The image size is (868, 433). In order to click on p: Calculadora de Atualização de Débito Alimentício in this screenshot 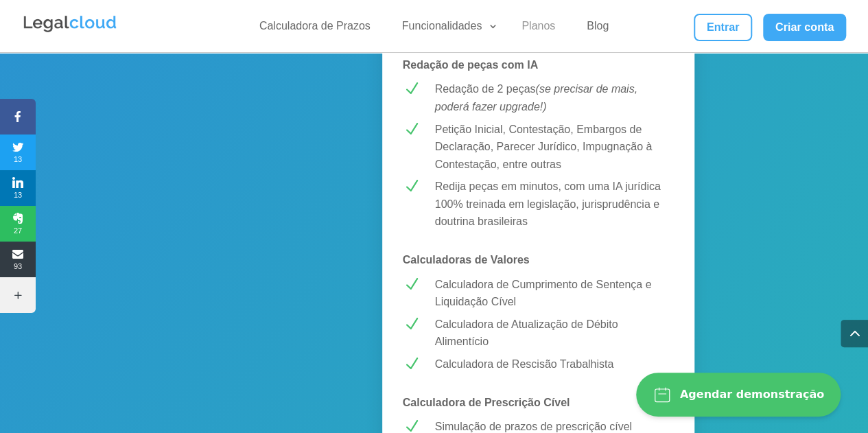, I will do `click(554, 333)`.